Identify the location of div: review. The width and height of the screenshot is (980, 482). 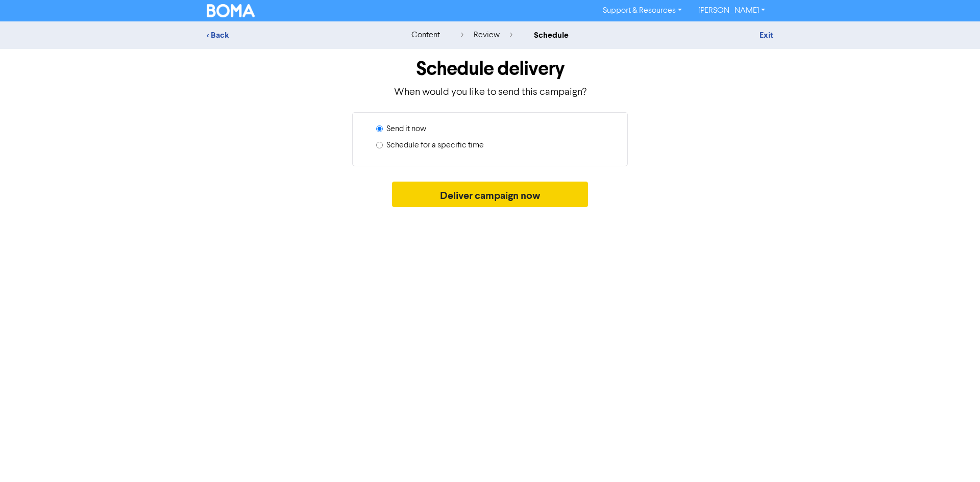
(487, 35).